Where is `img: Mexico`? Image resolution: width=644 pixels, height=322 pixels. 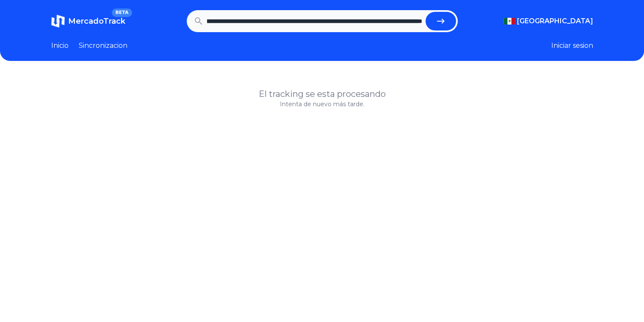
img: Mexico is located at coordinates (509, 21).